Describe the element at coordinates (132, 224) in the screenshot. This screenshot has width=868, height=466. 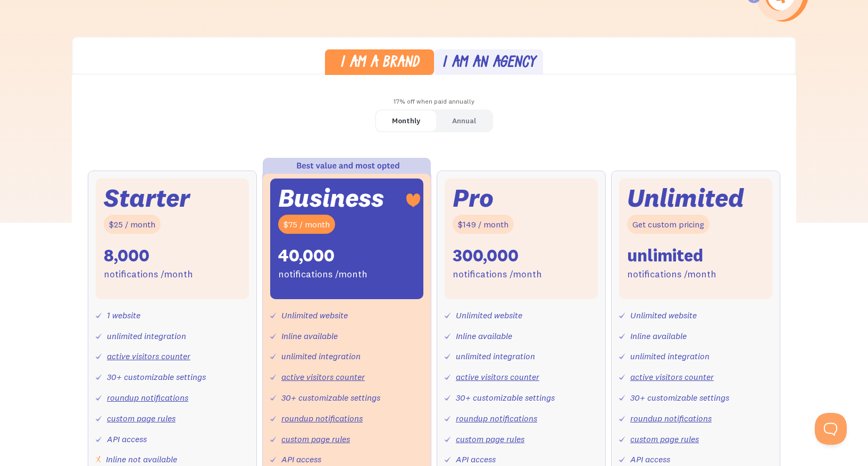
I see `div: $25 / month` at that location.